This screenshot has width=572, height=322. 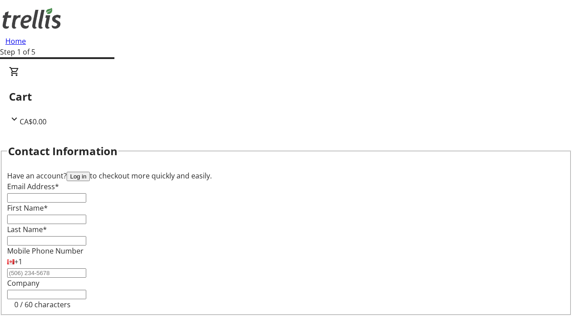 I want to click on label: Mobile Phone Number, so click(x=45, y=251).